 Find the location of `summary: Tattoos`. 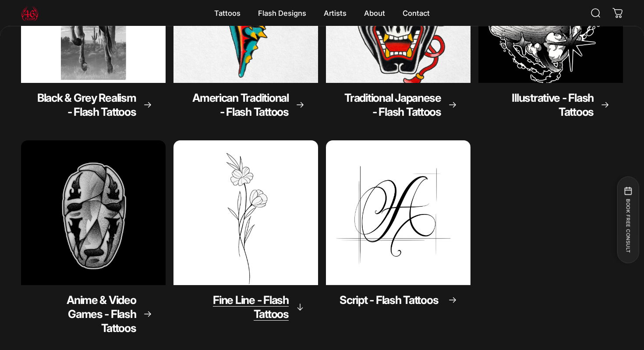

summary: Tattoos is located at coordinates (227, 13).